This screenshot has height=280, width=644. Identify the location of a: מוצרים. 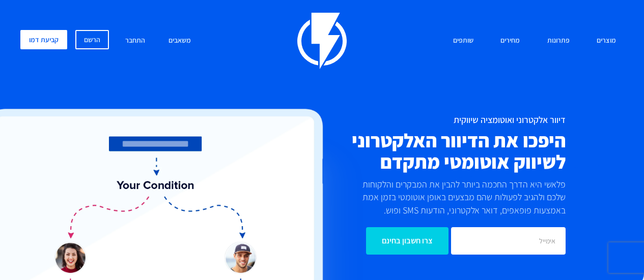
(606, 41).